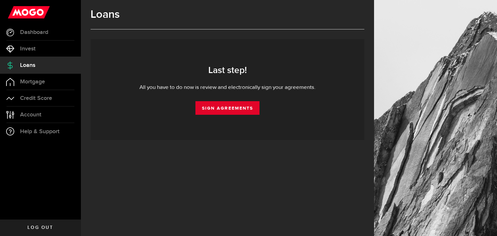 Image resolution: width=497 pixels, height=236 pixels. I want to click on span: Help & Support, so click(40, 132).